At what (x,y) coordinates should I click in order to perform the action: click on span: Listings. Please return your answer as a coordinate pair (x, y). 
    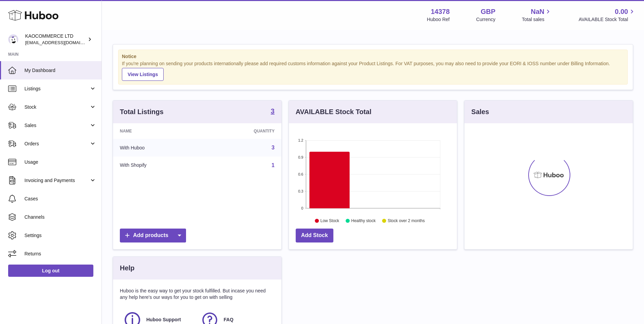
    Looking at the image, I should click on (57, 89).